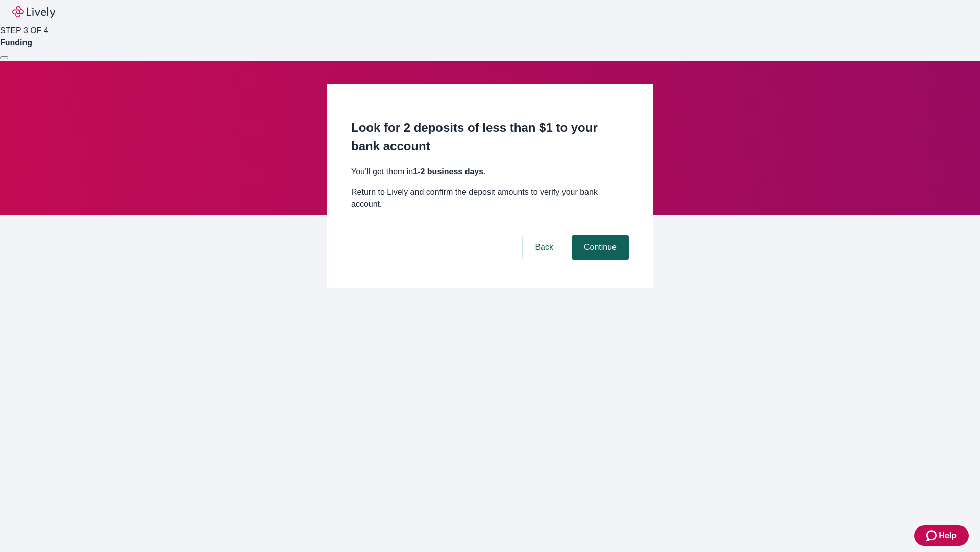  Describe the element at coordinates (490, 198) in the screenshot. I see `p: Return to Lively and confirm the deposit amounts to verify your bank account.` at that location.